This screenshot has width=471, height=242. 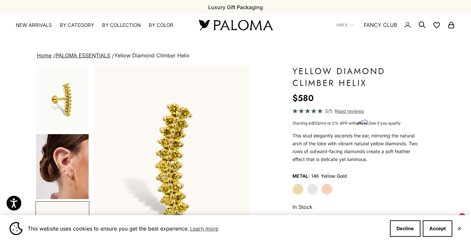 I want to click on img: #YellowGold, so click(x=62, y=99).